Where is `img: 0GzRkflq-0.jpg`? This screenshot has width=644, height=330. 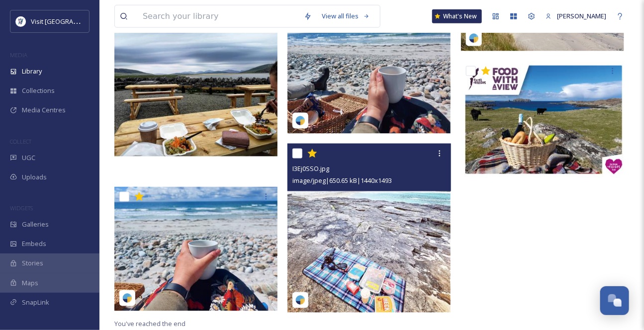 img: 0GzRkflq-0.jpg is located at coordinates (197, 249).